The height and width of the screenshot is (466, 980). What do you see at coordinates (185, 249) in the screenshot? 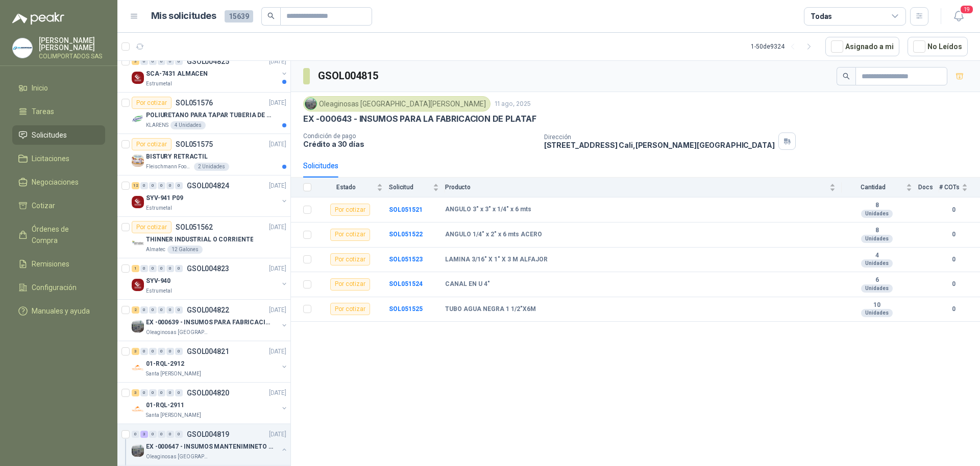
I see `div: 12 Galones` at bounding box center [185, 249].